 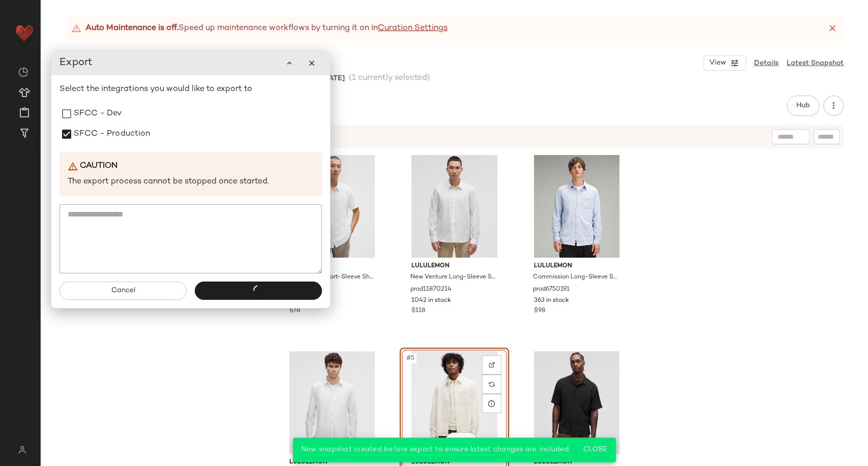 What do you see at coordinates (331, 277) in the screenshot?
I see `span: Airing Easy Short-Sleeve Shirt` at bounding box center [331, 277].